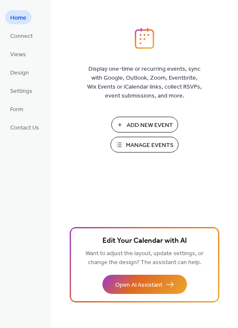  I want to click on a: Design, so click(20, 72).